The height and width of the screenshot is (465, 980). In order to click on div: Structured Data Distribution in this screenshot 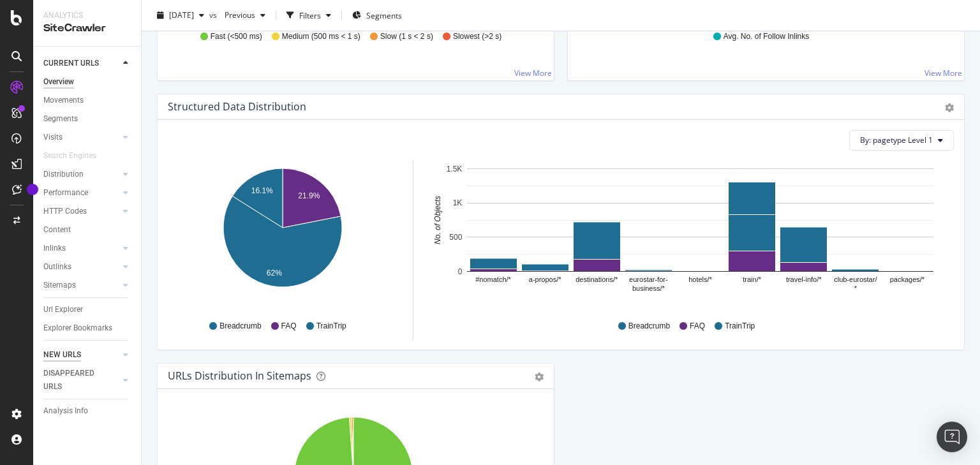, I will do `click(236, 107)`.